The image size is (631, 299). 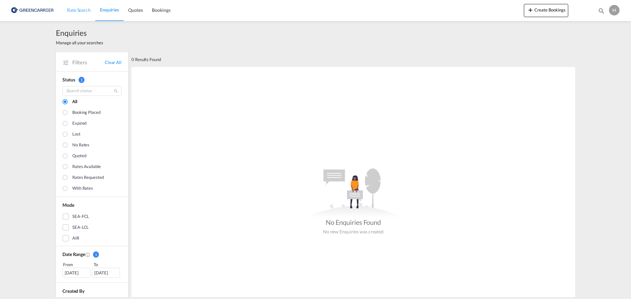 I want to click on span: Mode, so click(x=68, y=205).